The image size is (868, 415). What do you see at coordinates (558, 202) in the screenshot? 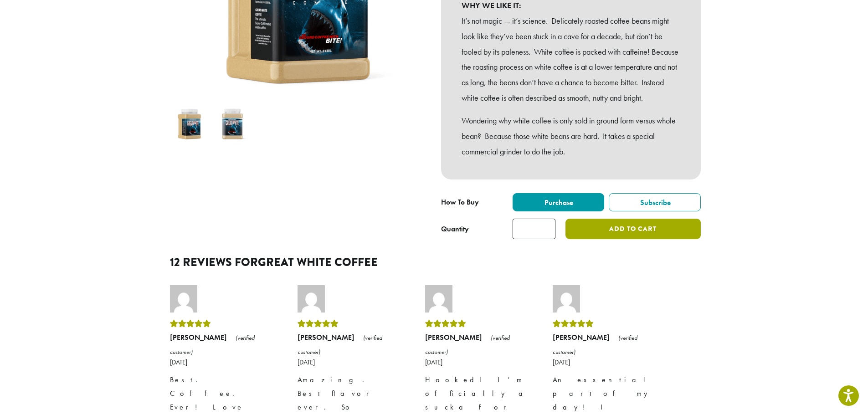
I see `span: Purchase` at bounding box center [558, 202].